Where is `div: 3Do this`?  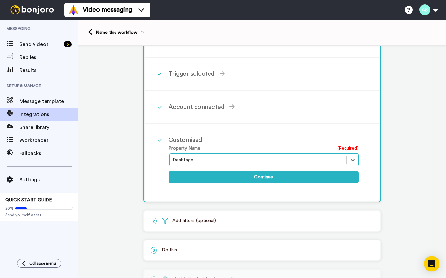
div: 3Do this is located at coordinates (262, 250).